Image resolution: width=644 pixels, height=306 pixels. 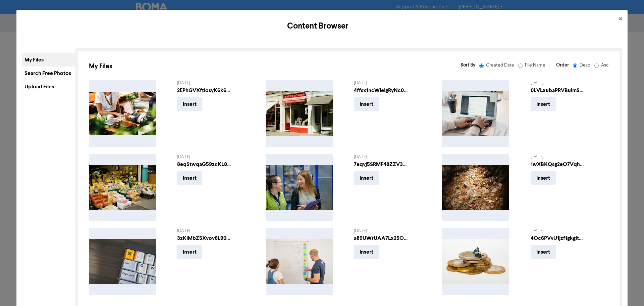 I want to click on div: 7eqvj5SRMF48ZZV3SC4MUH-a-man-and-a-woman-talking-cnPFOFDfmcQ.jpg, so click(x=381, y=164).